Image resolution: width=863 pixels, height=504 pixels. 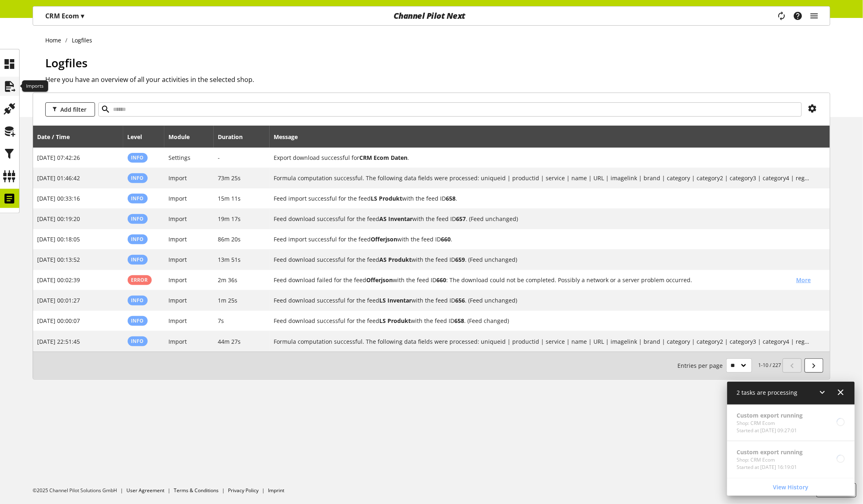 I want to click on b: 656, so click(x=460, y=300).